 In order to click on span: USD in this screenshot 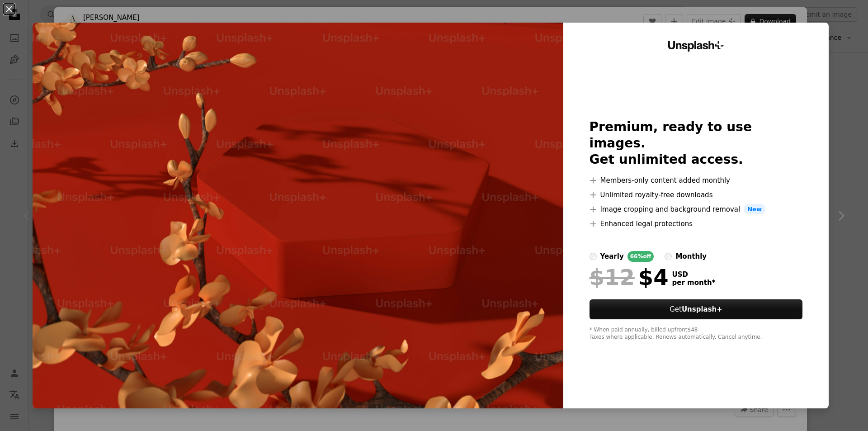, I will do `click(694, 274)`.